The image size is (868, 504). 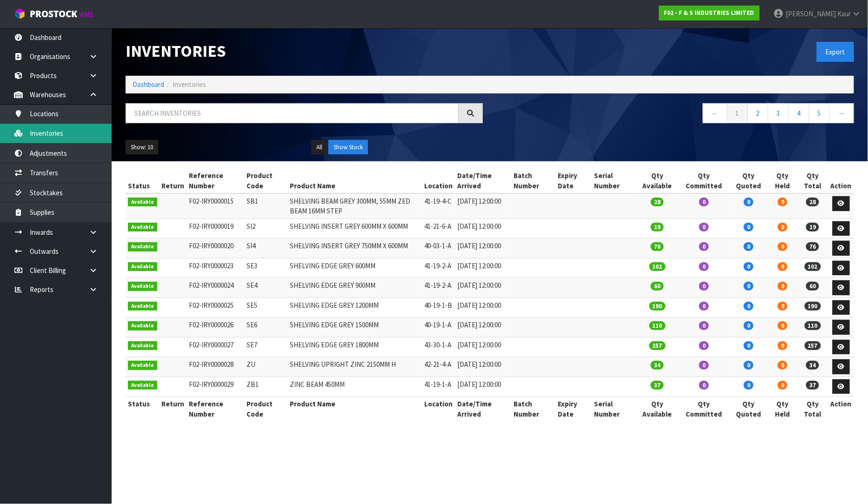 What do you see at coordinates (439, 288) in the screenshot?
I see `td: 41-19-2-A` at bounding box center [439, 288].